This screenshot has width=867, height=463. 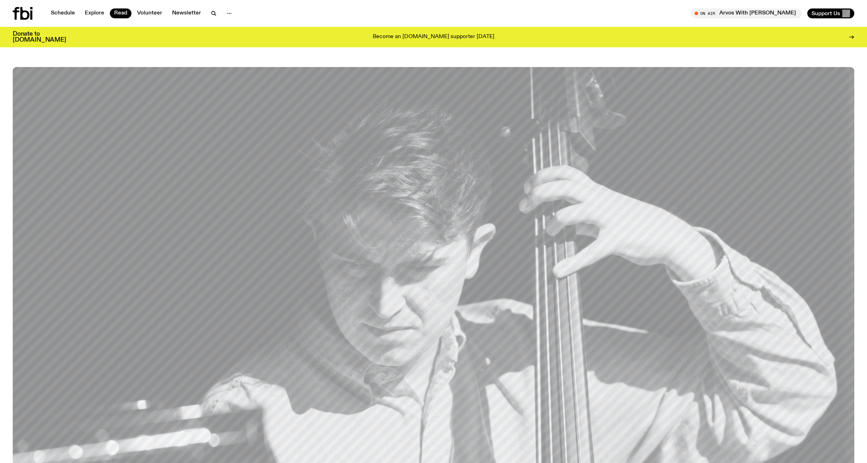 What do you see at coordinates (149, 13) in the screenshot?
I see `a: Volunteer` at bounding box center [149, 13].